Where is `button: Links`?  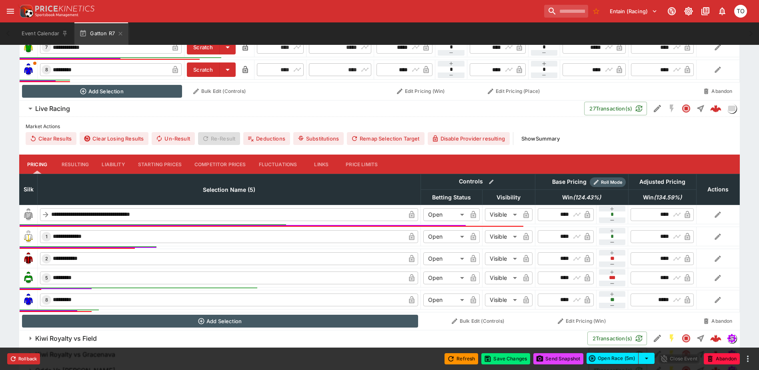
button: Links is located at coordinates (321, 164).